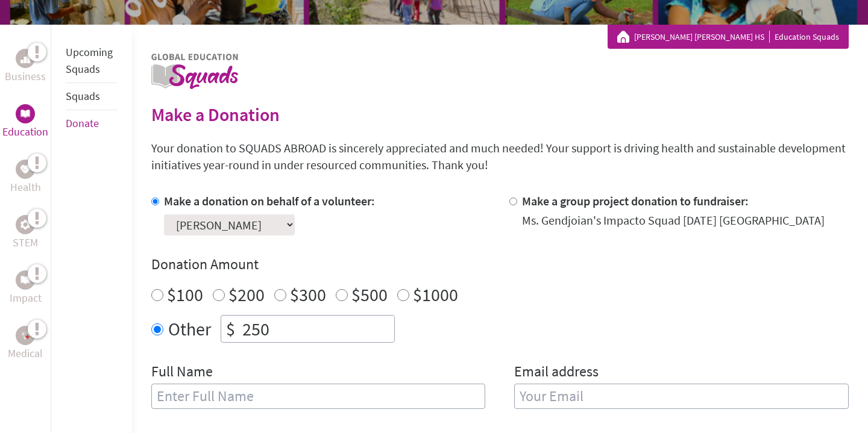 Image resolution: width=868 pixels, height=433 pixels. What do you see at coordinates (25, 335) in the screenshot?
I see `div: Medical` at bounding box center [25, 335].